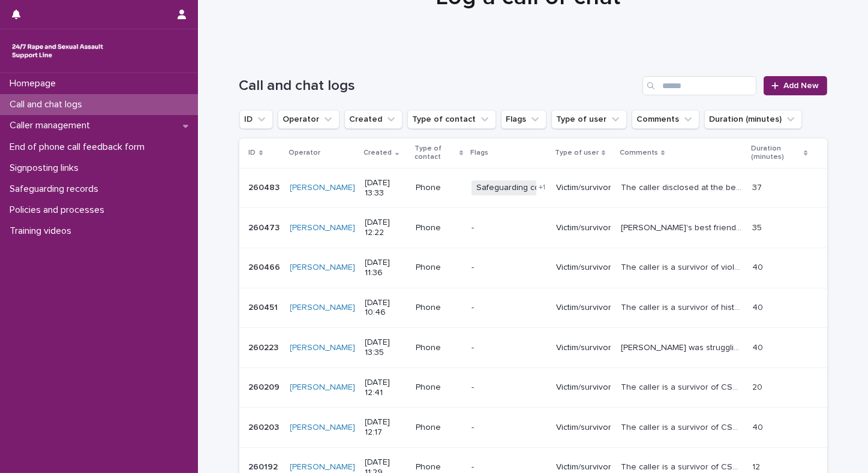 The image size is (868, 473). Describe the element at coordinates (683, 186) in the screenshot. I see `p: The caller disclosed at the beginning of the call that she has ADHD, autism, learning disabilitie...` at that location.